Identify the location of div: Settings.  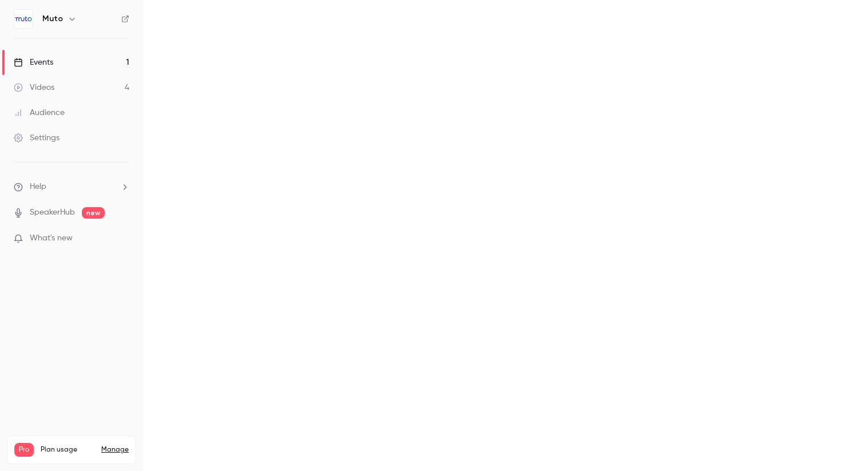
(37, 138).